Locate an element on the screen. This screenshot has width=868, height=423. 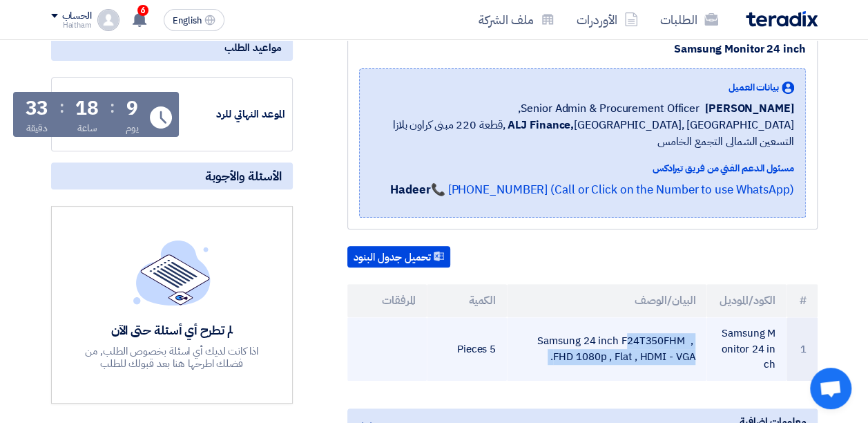
td: 5 Pieces is located at coordinates (466, 349).